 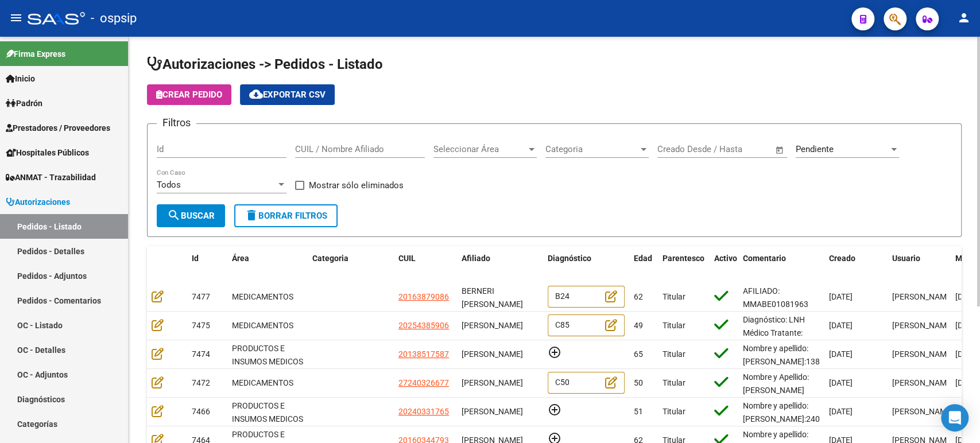 I want to click on datatable-header-cell: Id, so click(x=208, y=265).